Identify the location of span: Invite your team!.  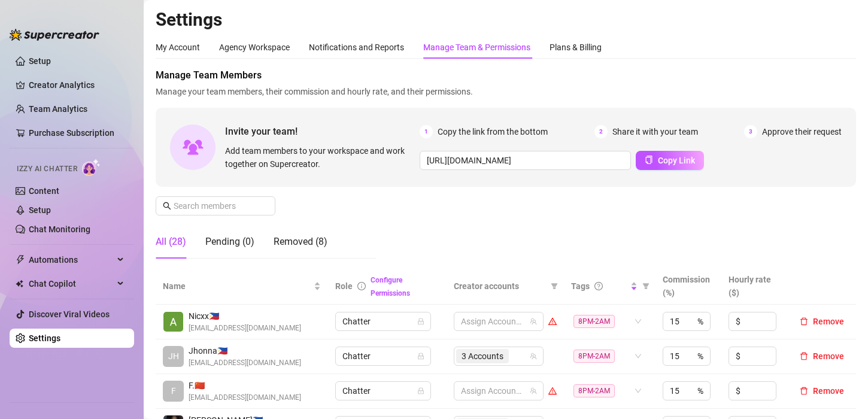
(322, 131).